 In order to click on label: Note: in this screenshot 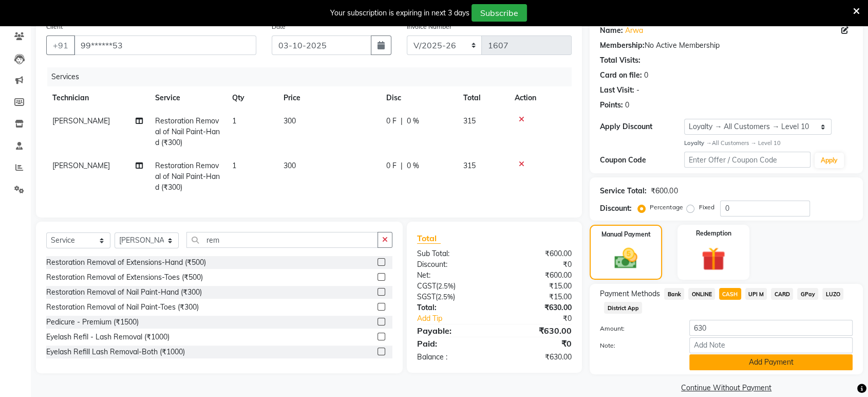, I will do `click(637, 346)`.